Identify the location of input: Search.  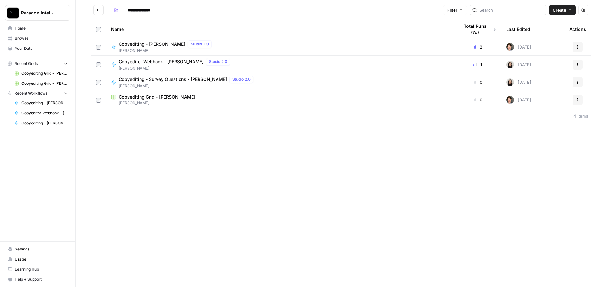
(511, 10).